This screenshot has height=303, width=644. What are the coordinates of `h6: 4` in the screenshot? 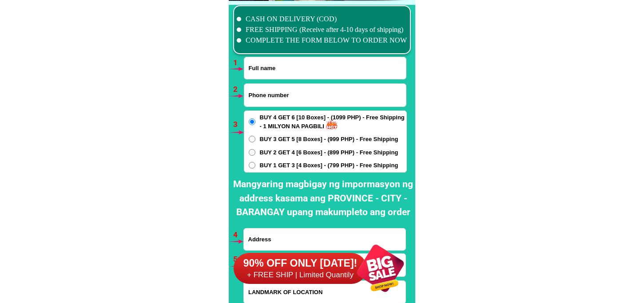 It's located at (238, 235).